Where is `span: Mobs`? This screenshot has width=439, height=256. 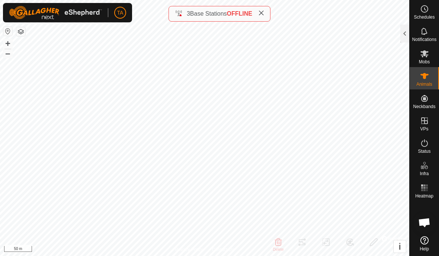 span: Mobs is located at coordinates (424, 62).